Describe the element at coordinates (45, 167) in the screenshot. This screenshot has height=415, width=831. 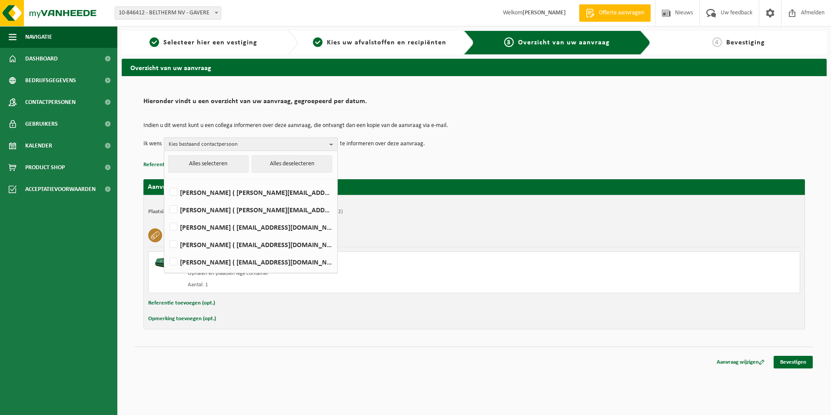
I see `span: Product Shop` at that location.